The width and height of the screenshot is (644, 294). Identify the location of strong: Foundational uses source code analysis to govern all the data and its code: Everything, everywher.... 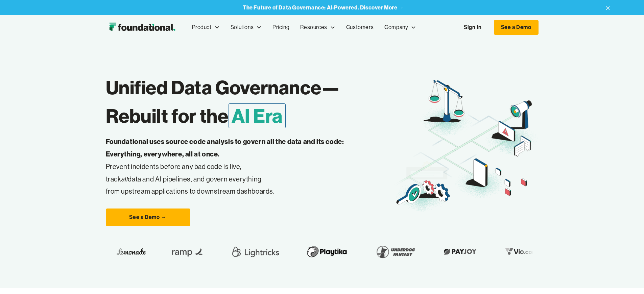
(224, 147).